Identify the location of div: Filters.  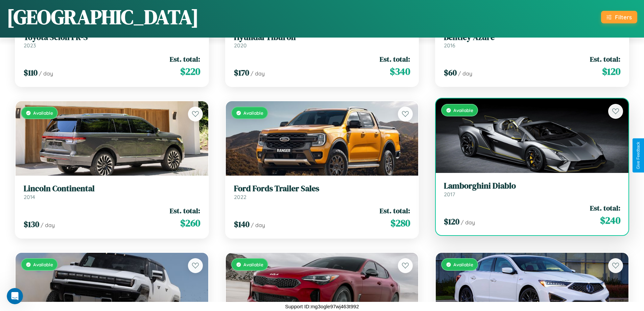
(623, 17).